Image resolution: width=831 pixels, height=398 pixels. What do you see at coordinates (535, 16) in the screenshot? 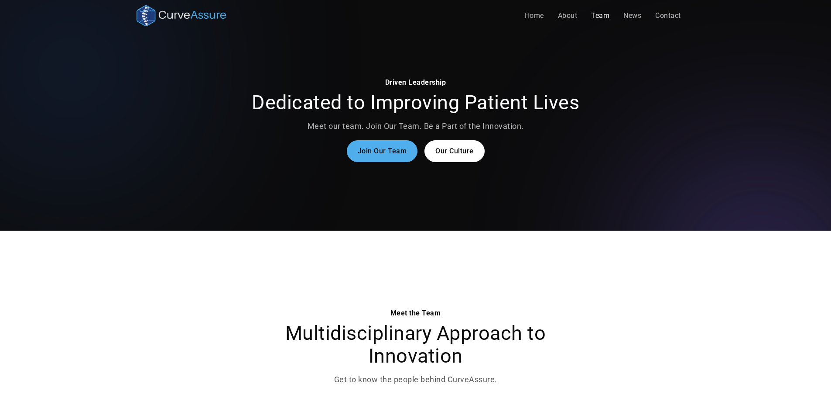
I see `a: Home` at bounding box center [535, 16].